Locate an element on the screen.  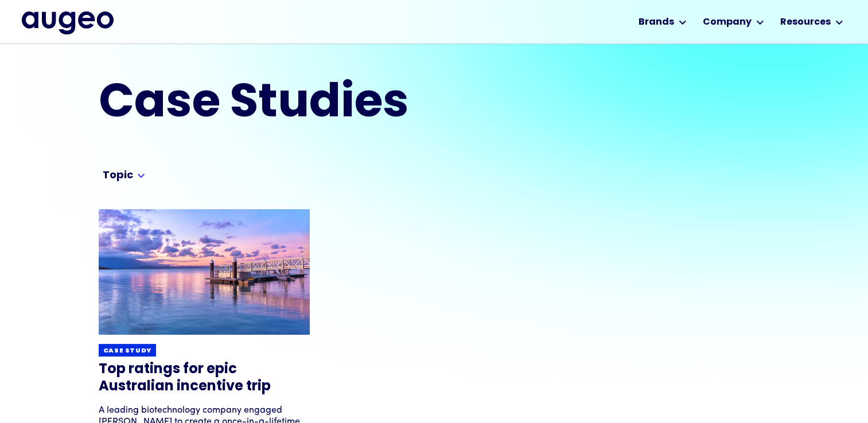
div: Company is located at coordinates (727, 22).